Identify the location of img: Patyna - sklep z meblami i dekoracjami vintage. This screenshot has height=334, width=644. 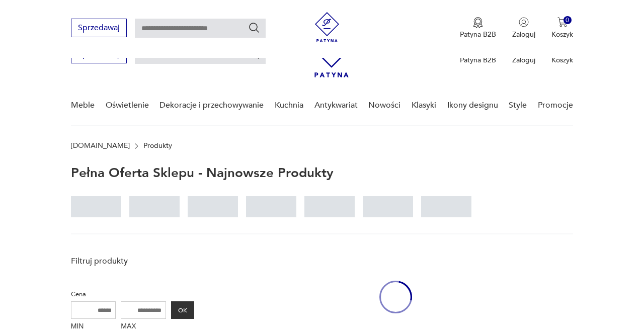
(327, 27).